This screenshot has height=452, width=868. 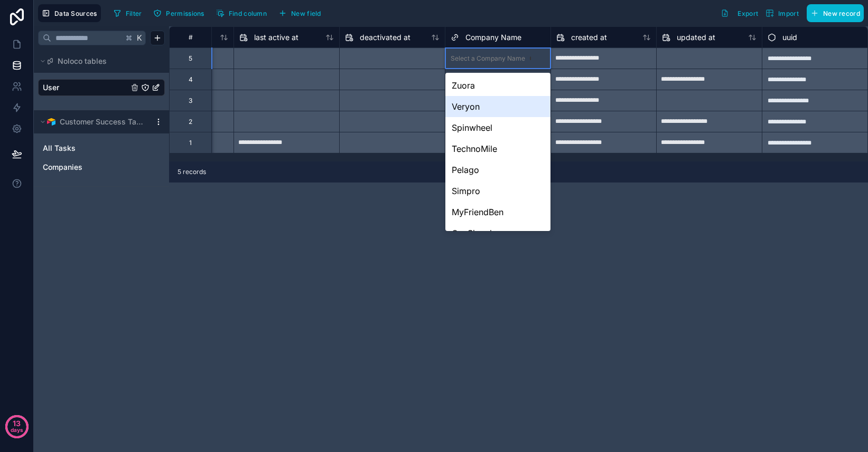 What do you see at coordinates (190, 101) in the screenshot?
I see `div: 3` at bounding box center [190, 101].